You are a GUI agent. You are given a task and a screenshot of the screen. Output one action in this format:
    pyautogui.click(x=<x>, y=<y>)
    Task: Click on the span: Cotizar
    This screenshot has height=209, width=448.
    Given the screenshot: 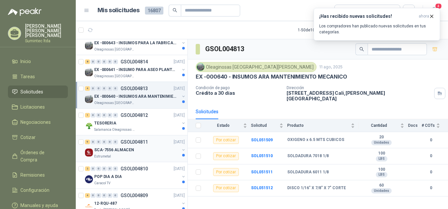 What is the action you would take?
    pyautogui.click(x=28, y=137)
    